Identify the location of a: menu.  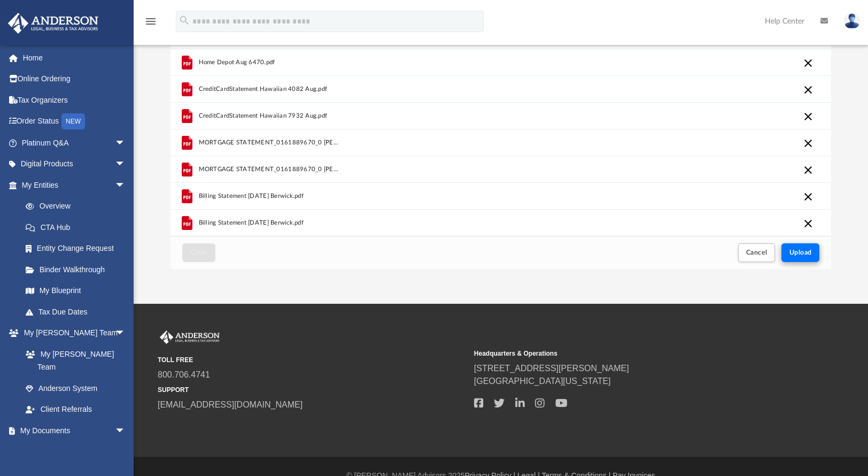
(151, 24).